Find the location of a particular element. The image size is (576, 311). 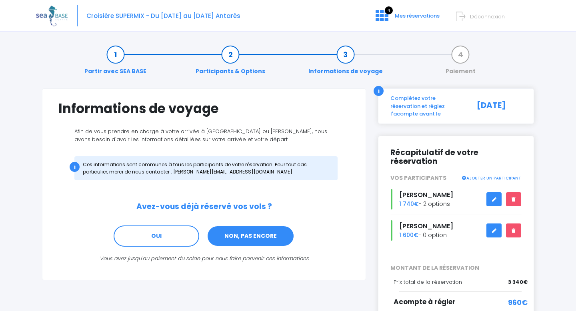

a: Participants & Options is located at coordinates (231, 63).